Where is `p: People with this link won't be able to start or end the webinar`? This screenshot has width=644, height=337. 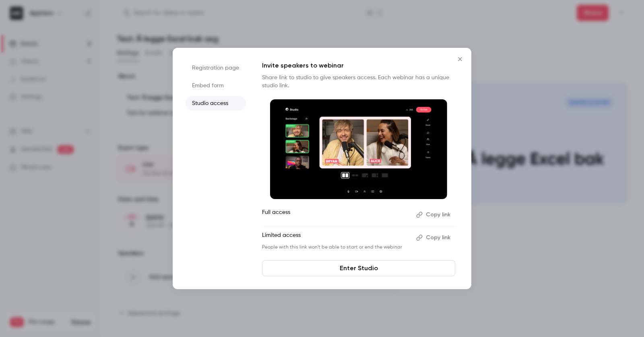
p: People with this link won't be able to start or end the webinar is located at coordinates (336, 247).